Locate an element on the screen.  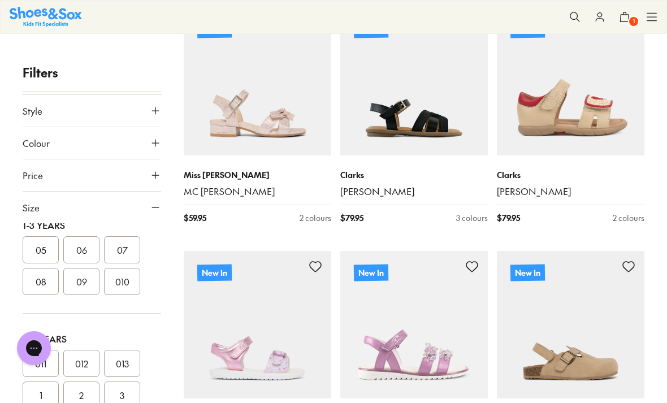
div: 3-8 Years is located at coordinates (92, 339).